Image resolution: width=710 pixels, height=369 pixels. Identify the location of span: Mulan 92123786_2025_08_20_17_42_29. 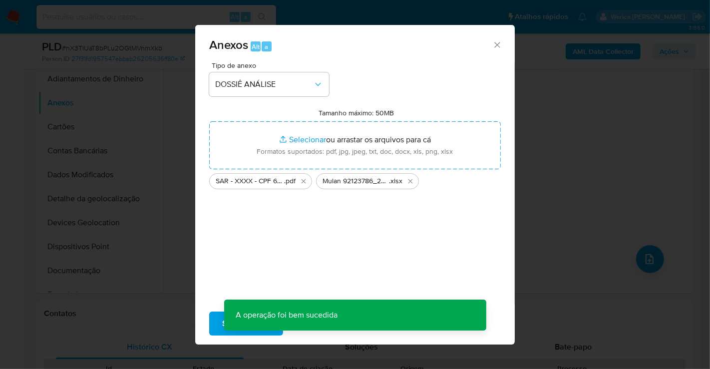
(356, 181).